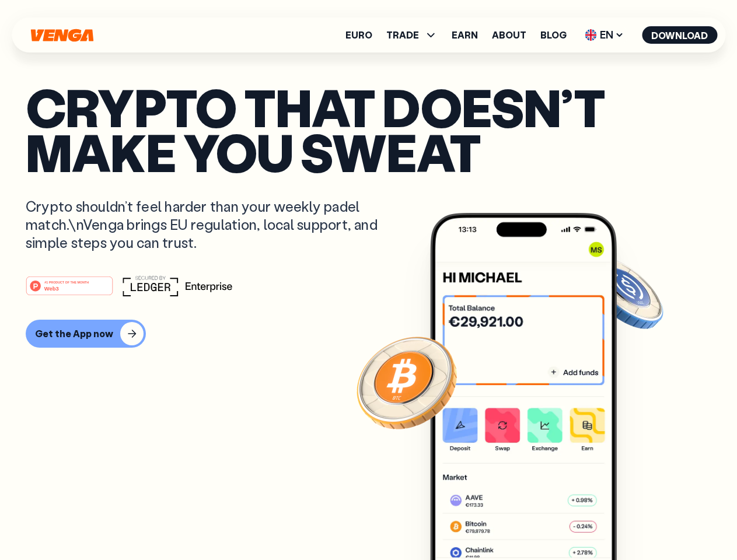 This screenshot has width=737, height=560. What do you see at coordinates (62, 35) in the screenshot?
I see `a: Home` at bounding box center [62, 35].